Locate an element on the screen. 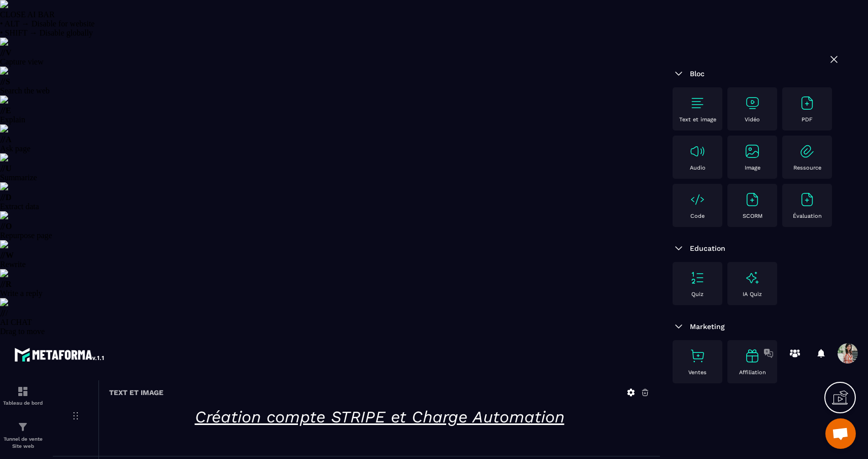  img: text-image is located at coordinates (752, 356).